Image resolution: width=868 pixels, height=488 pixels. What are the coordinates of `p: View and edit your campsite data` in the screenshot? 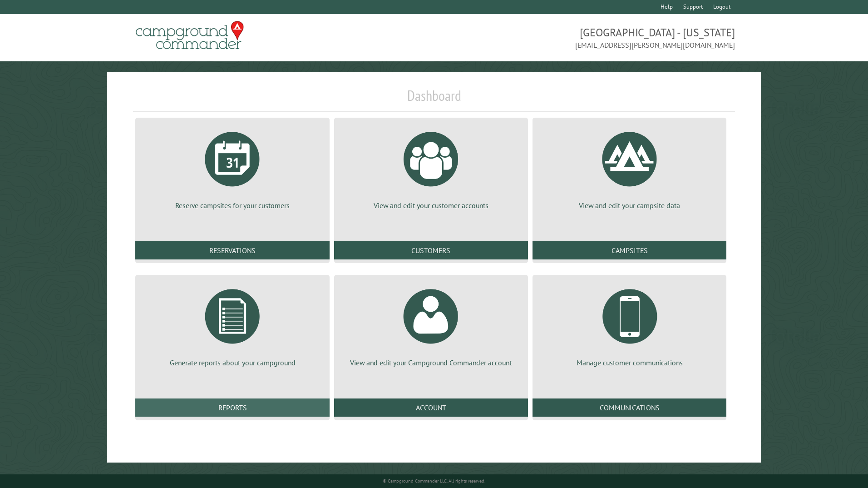 It's located at (629, 206).